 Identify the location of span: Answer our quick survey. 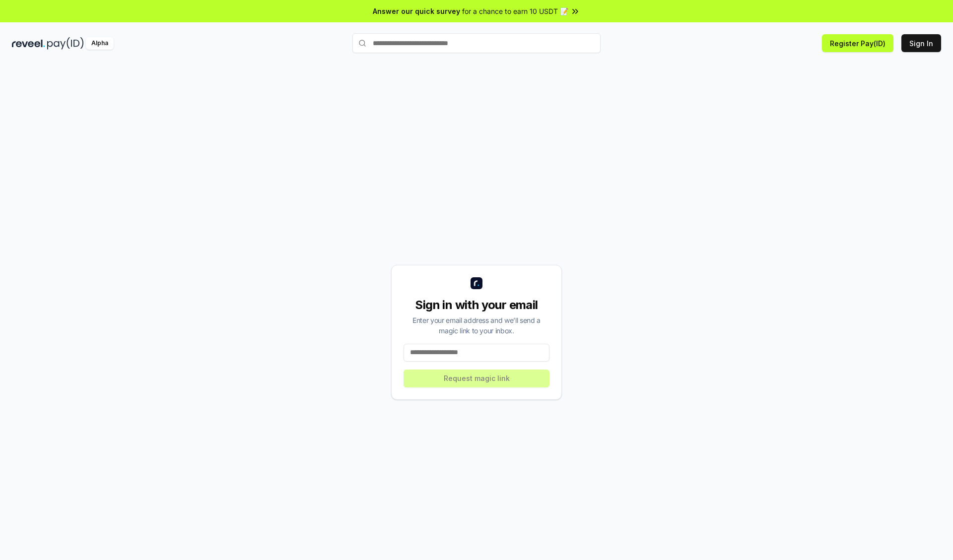
(416, 11).